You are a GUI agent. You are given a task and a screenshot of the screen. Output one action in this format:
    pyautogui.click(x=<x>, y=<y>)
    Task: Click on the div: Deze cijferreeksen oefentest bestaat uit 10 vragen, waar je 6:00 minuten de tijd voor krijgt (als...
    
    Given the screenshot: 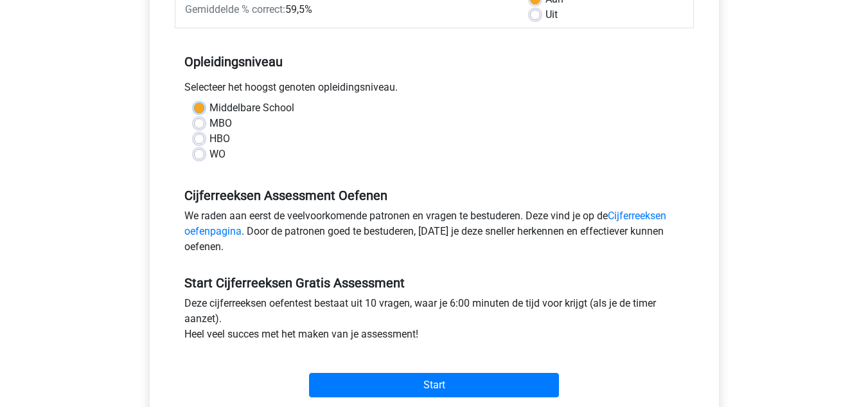 What is the action you would take?
    pyautogui.click(x=435, y=321)
    